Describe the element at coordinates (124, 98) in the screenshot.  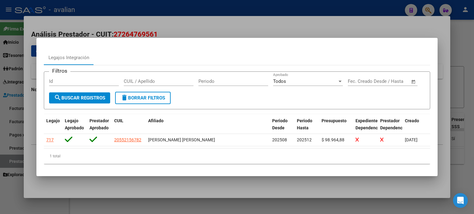
I see `mat-icon: delete` at that location.